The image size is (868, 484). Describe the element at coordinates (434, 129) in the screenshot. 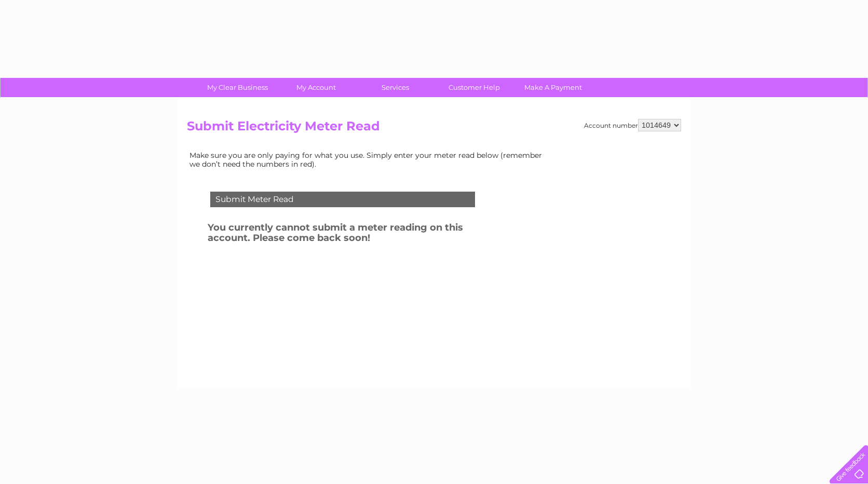

I see `h2: Submit Electricity Meter Read` at that location.